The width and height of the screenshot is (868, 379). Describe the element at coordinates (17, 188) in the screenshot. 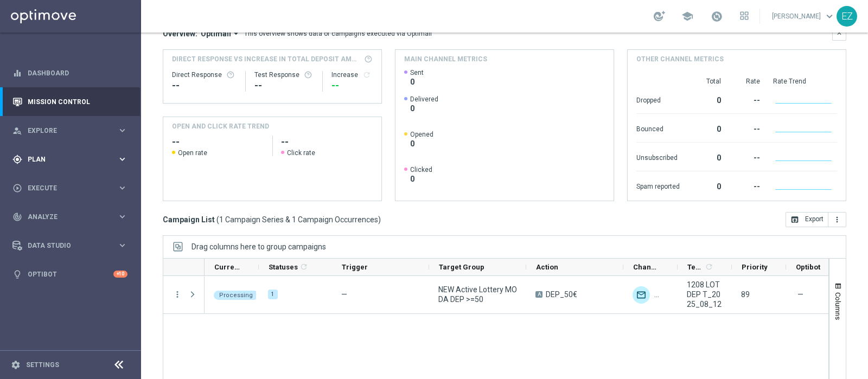

I see `i: play_circle_outline` at that location.